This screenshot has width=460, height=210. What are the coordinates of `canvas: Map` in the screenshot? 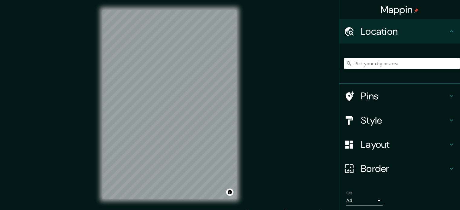 It's located at (170, 104).